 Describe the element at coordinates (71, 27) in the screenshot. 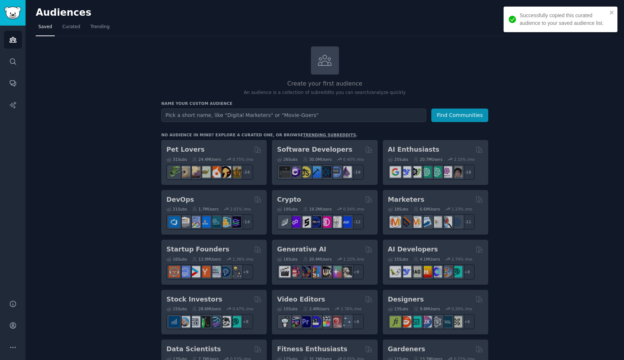

I see `span: Curated` at that location.